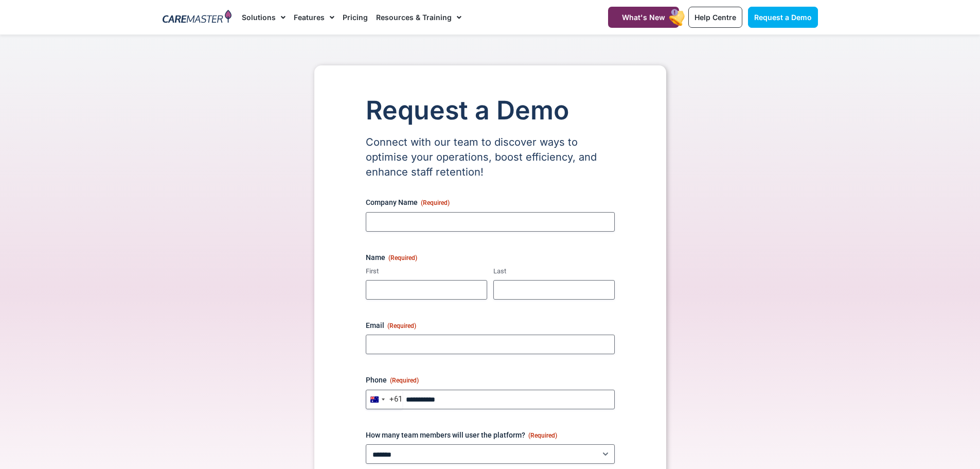 This screenshot has height=469, width=980. What do you see at coordinates (783, 17) in the screenshot?
I see `a: Request a Demo` at bounding box center [783, 17].